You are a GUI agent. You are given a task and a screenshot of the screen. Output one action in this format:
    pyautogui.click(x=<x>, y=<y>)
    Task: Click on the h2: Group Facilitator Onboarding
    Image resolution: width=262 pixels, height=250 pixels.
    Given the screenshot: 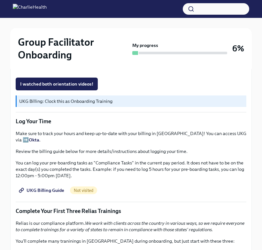 What is the action you would take?
    pyautogui.click(x=74, y=48)
    